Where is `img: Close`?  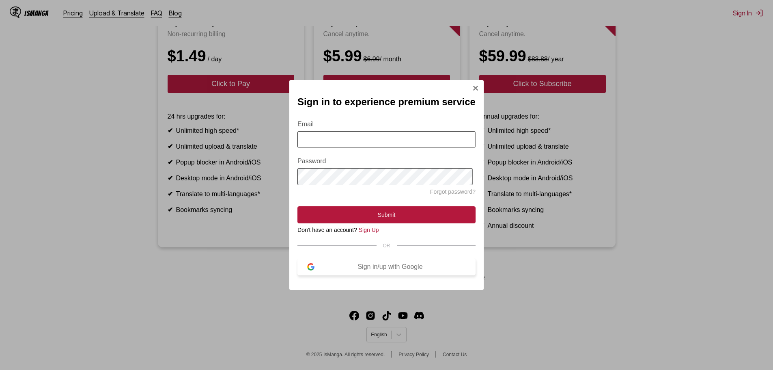 img: Close is located at coordinates (476, 88).